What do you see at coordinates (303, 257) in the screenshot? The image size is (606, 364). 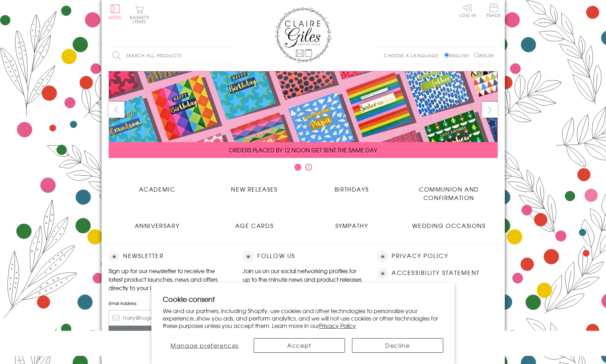 I see `h2: Follow Us` at bounding box center [303, 257].